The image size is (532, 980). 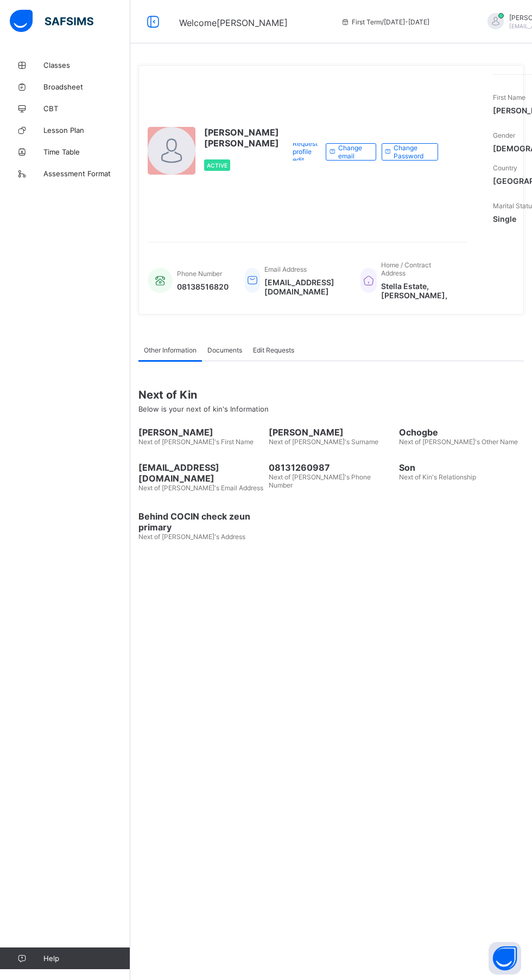 What do you see at coordinates (504, 958) in the screenshot?
I see `button: Open asap` at bounding box center [504, 958].